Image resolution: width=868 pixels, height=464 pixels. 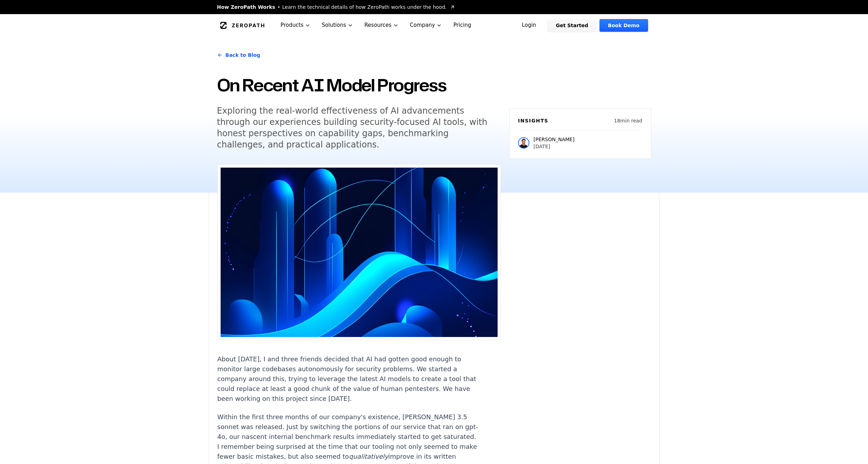 What do you see at coordinates (572, 25) in the screenshot?
I see `a: Get Started` at bounding box center [572, 25].